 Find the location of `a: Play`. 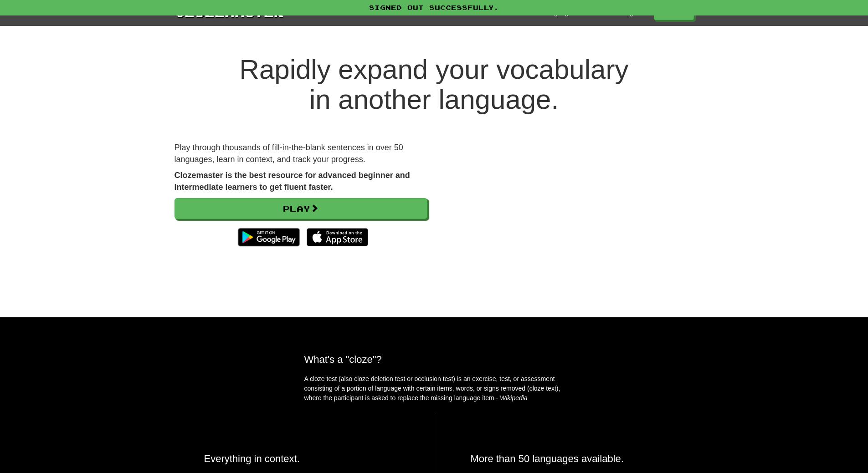

a: Play is located at coordinates (300, 208).